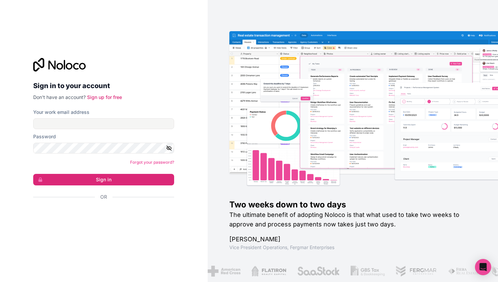 Image resolution: width=498 pixels, height=282 pixels. I want to click on h2: Sign in to your account, so click(104, 86).